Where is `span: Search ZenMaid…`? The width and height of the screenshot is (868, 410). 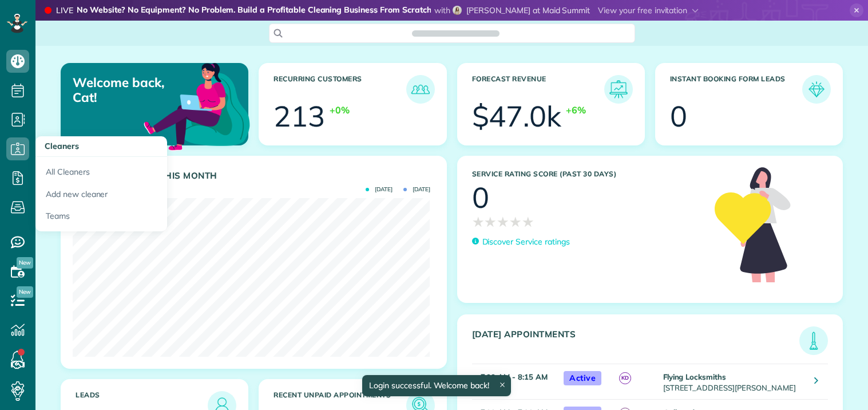 span: Search ZenMaid… is located at coordinates (456, 33).